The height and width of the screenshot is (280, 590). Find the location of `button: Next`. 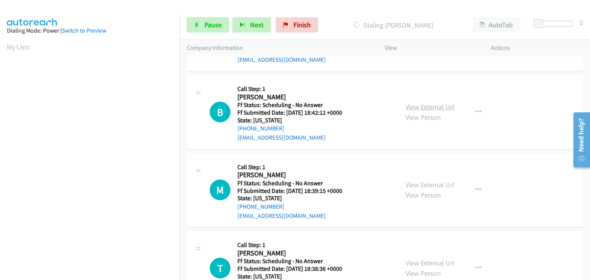

button: Next is located at coordinates (252, 25).